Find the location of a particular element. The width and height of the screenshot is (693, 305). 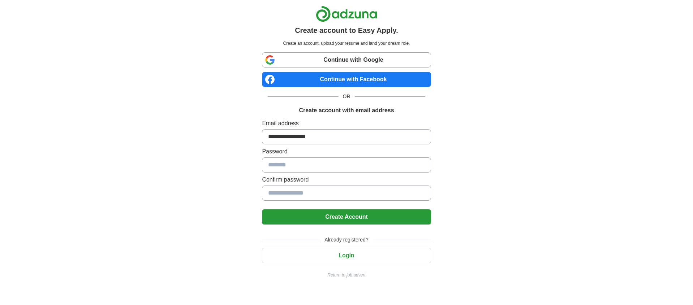

h1: Create account to Easy Apply. is located at coordinates (347, 30).